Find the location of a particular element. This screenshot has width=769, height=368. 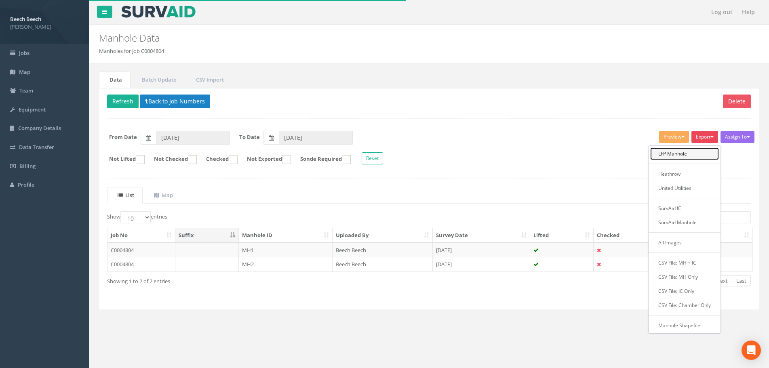

a: Manhole Shapefile is located at coordinates (685, 326).